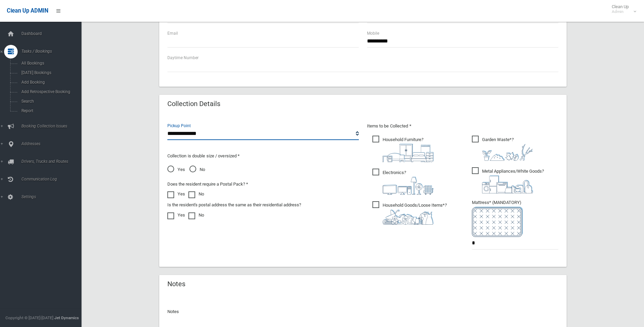 This screenshot has height=327, width=644. I want to click on span: Tasks / Bookings, so click(53, 51).